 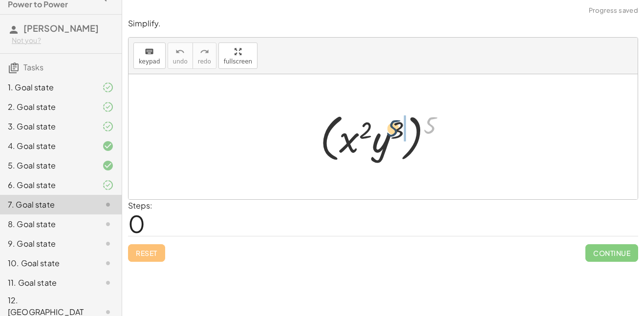 I want to click on button: fullscreen, so click(x=238, y=56).